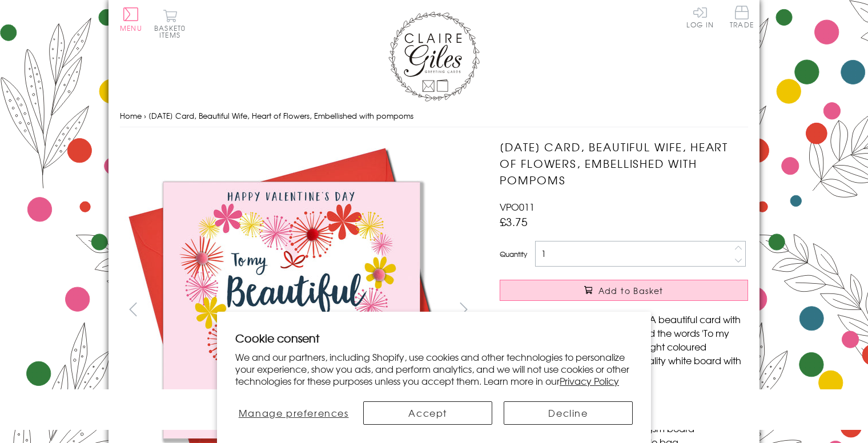 Image resolution: width=868 pixels, height=443 pixels. Describe the element at coordinates (131, 115) in the screenshot. I see `a: Home` at that location.